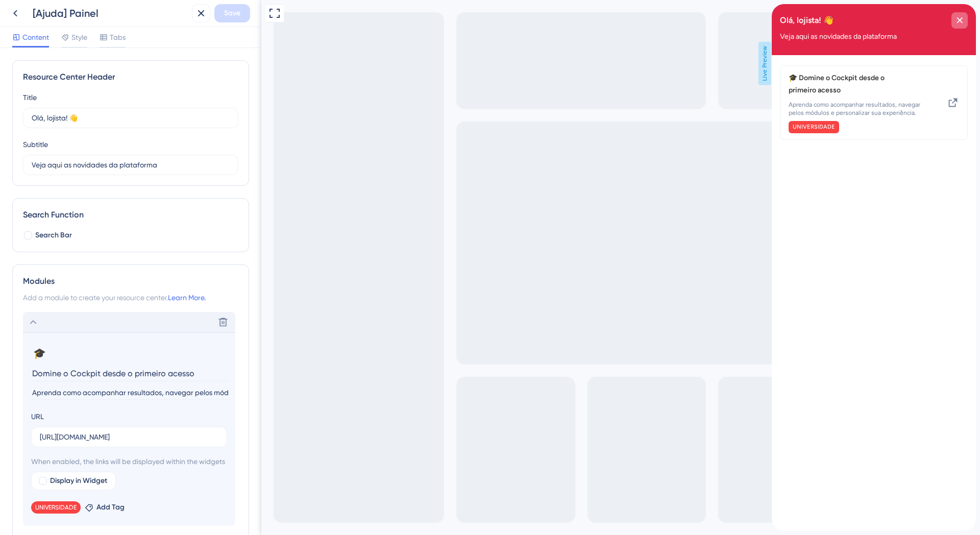 The width and height of the screenshot is (980, 535). I want to click on a: Learn More., so click(187, 298).